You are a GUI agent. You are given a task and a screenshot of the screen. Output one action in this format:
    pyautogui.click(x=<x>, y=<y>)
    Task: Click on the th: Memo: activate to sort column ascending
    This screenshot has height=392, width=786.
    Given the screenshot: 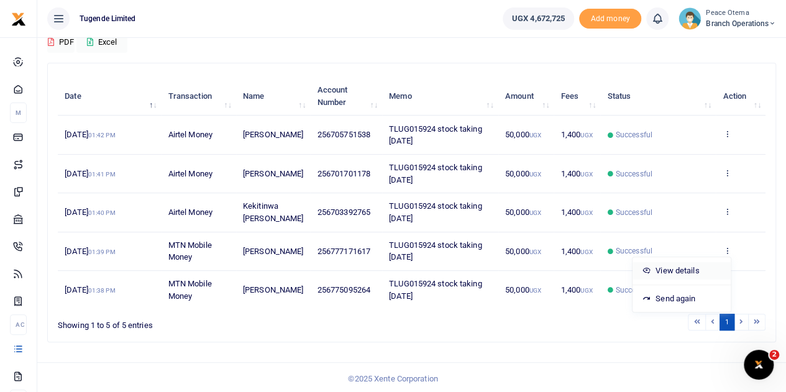 What is the action you would take?
    pyautogui.click(x=440, y=96)
    